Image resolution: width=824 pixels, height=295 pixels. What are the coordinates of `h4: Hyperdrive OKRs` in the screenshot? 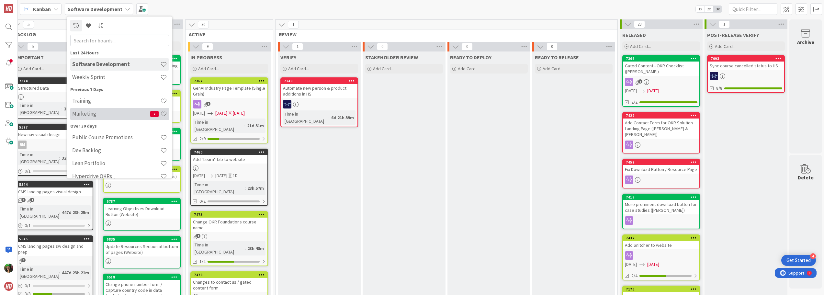 It's located at (116, 176).